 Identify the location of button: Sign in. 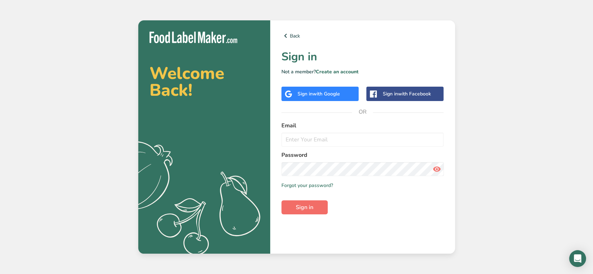
(305, 207).